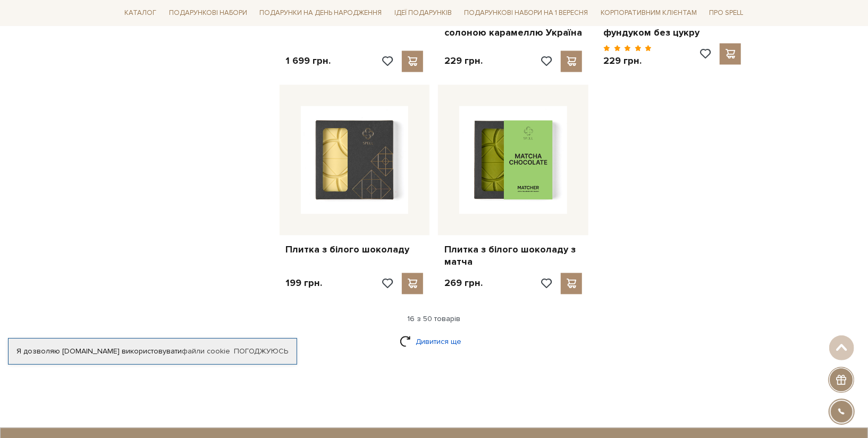 The height and width of the screenshot is (438, 868). I want to click on a: Ідеї подарунків, so click(423, 13).